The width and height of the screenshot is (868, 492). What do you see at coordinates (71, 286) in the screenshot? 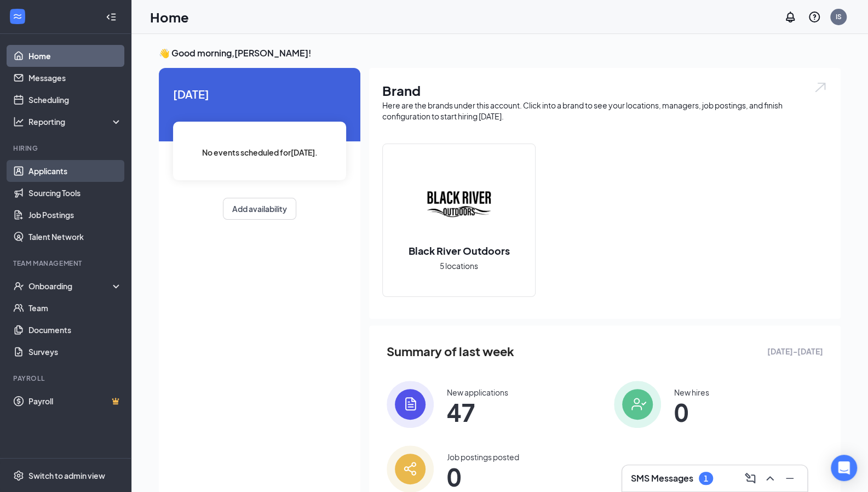
I see `div: Onboarding` at bounding box center [71, 286].